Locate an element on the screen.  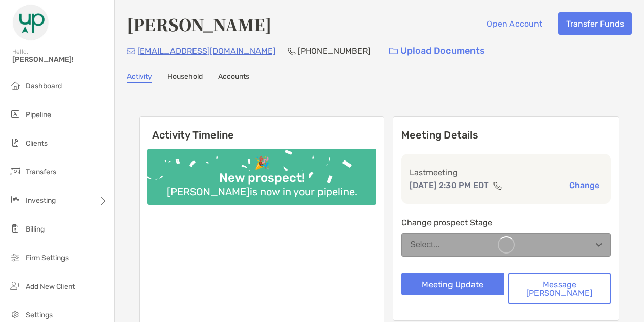
img: transfers icon is located at coordinates (15, 172).